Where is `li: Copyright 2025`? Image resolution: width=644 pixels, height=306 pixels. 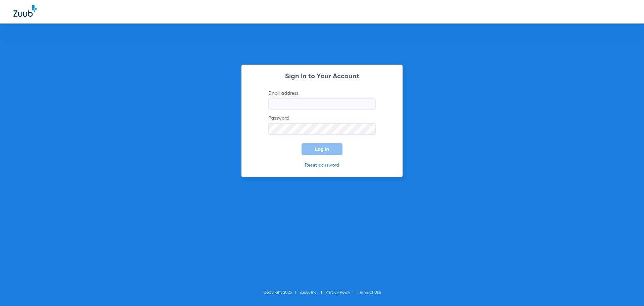
li: Copyright 2025 is located at coordinates (282, 292).